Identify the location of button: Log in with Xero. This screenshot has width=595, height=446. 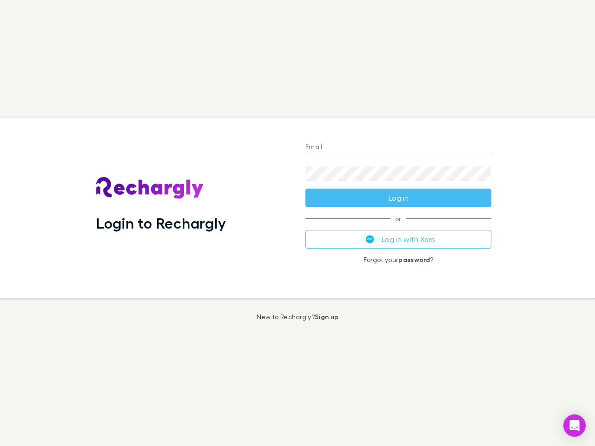
(398, 239).